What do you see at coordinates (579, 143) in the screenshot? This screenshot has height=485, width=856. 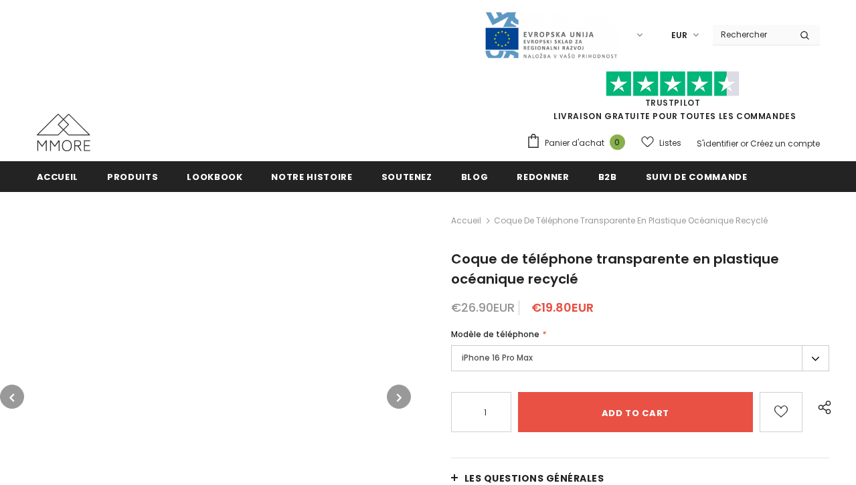 I see `a: Panier d'achat 0` at bounding box center [579, 143].